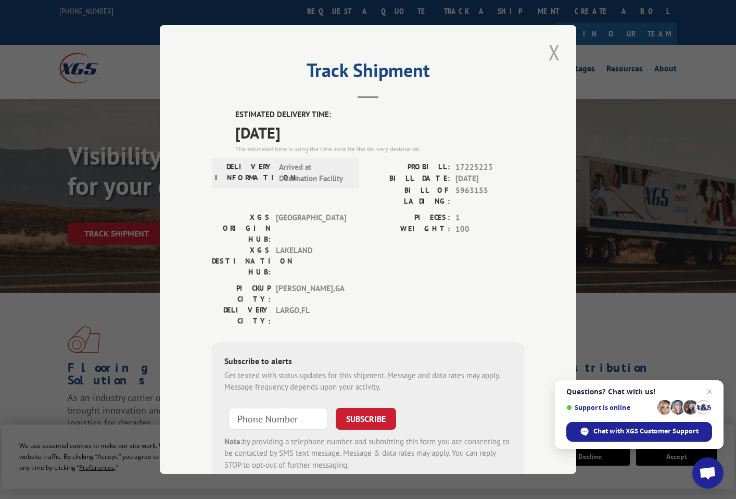 This screenshot has height=499, width=736. What do you see at coordinates (490, 217) in the screenshot?
I see `span: 1` at bounding box center [490, 217].